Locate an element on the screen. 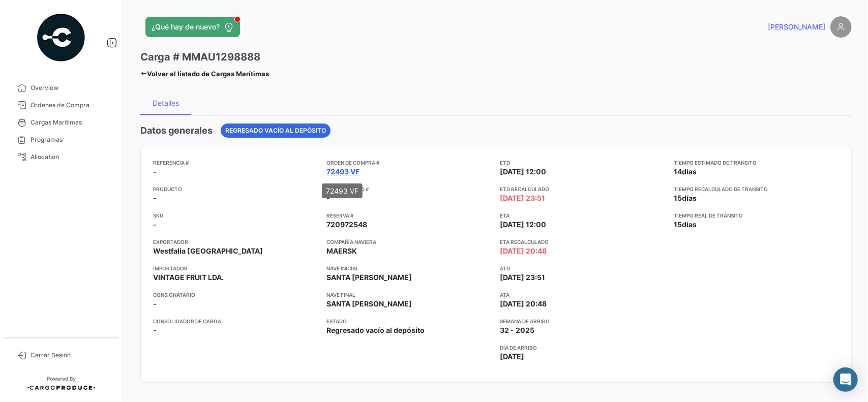  a: Allocation is located at coordinates (61, 157).